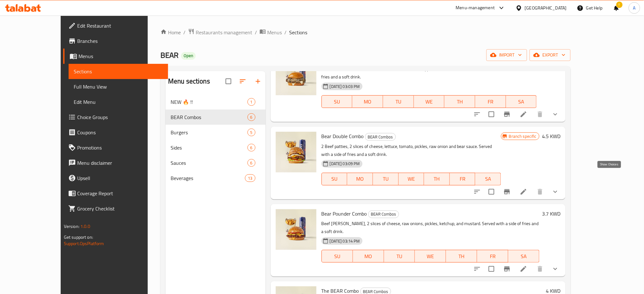 The image size is (644, 294). What do you see at coordinates (634, 8) in the screenshot?
I see `span: A` at bounding box center [634, 8].